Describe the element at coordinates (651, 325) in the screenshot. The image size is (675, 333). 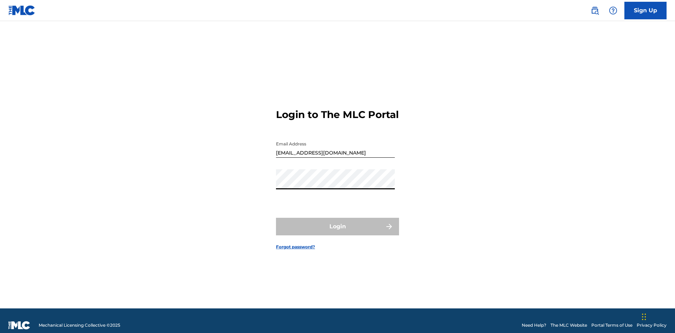
I see `a: Privacy Policy` at that location.